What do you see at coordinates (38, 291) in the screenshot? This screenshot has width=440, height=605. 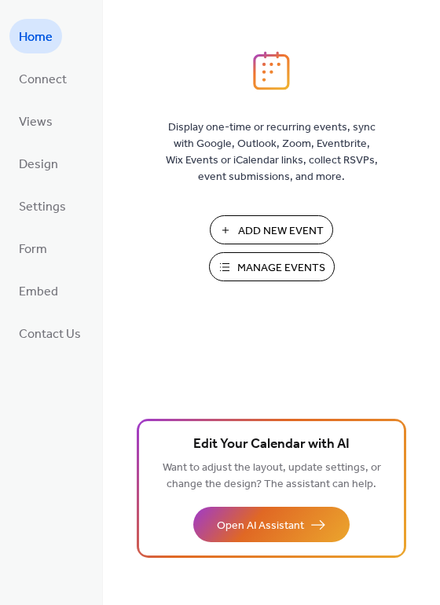 I see `a: Embed` at bounding box center [38, 291].